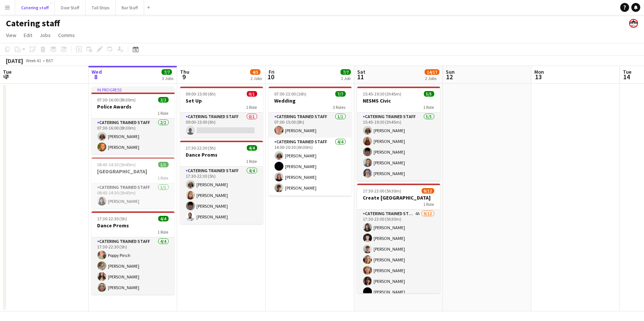 This screenshot has width=644, height=321. I want to click on div: 17:30-22:30 (5h)4/4Dance Proms1 RoleCatering trained staff4/417:30-22:30 (5h)Poppy Pinch[PERSON_N..., so click(133, 253).